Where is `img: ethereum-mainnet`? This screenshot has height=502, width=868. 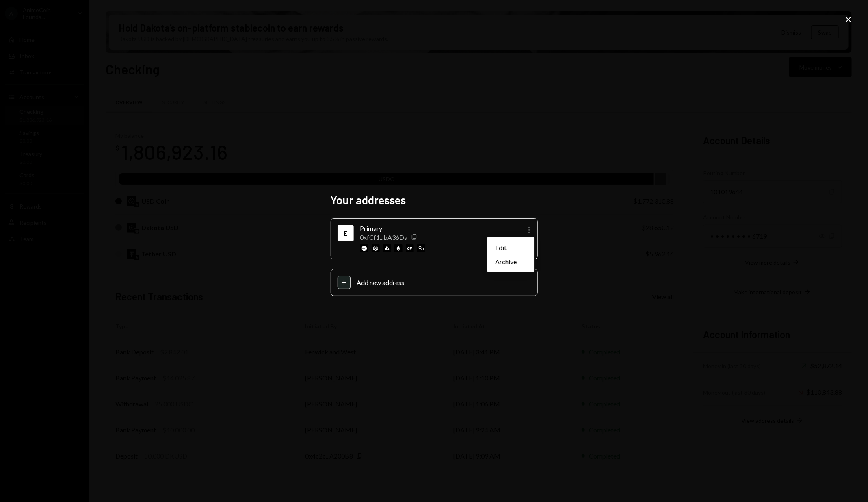
img: ethereum-mainnet is located at coordinates (399, 249).